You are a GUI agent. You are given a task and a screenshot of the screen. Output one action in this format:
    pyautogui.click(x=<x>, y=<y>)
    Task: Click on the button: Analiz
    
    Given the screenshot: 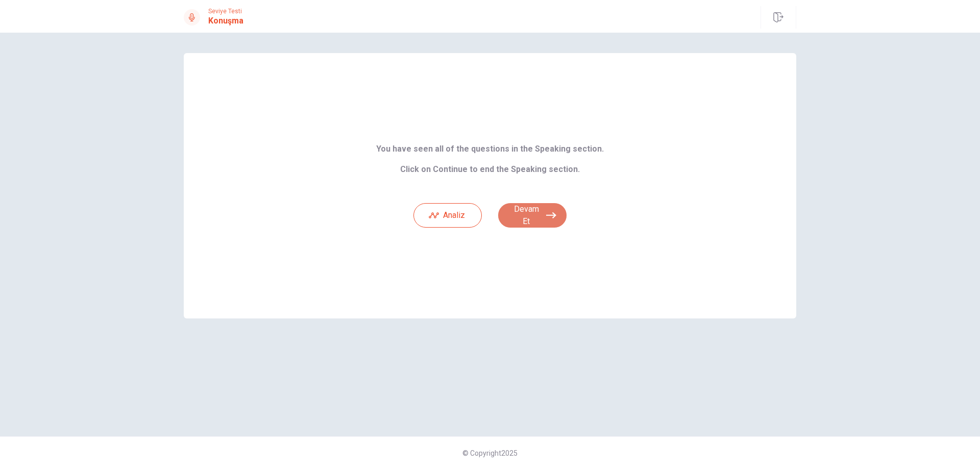 What is the action you would take?
    pyautogui.click(x=448, y=216)
    